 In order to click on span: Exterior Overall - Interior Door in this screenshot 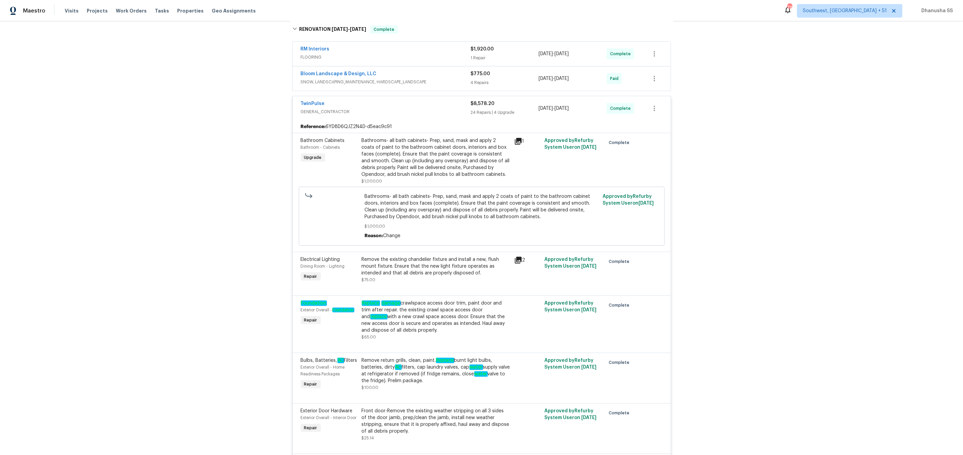, I will do `click(329, 418)`.